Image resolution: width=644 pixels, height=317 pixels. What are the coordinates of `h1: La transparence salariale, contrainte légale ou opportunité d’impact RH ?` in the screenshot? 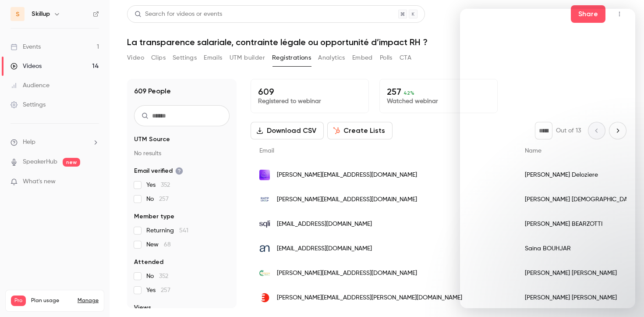 It's located at (377, 42).